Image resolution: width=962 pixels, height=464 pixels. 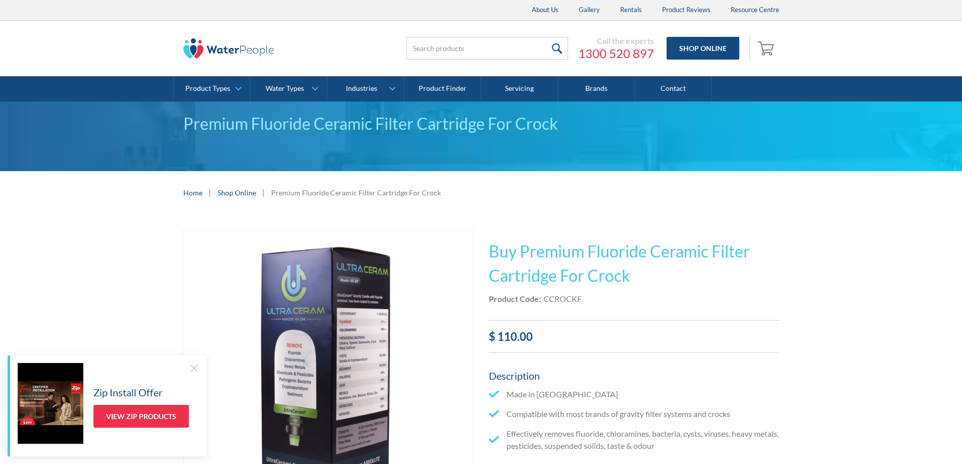 I want to click on a: 1300 520 897, so click(x=616, y=54).